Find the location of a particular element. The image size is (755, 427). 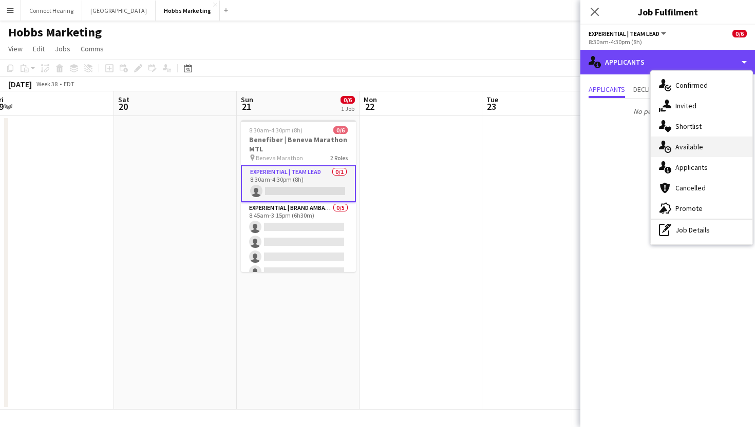

span: Invited is located at coordinates (685, 106).